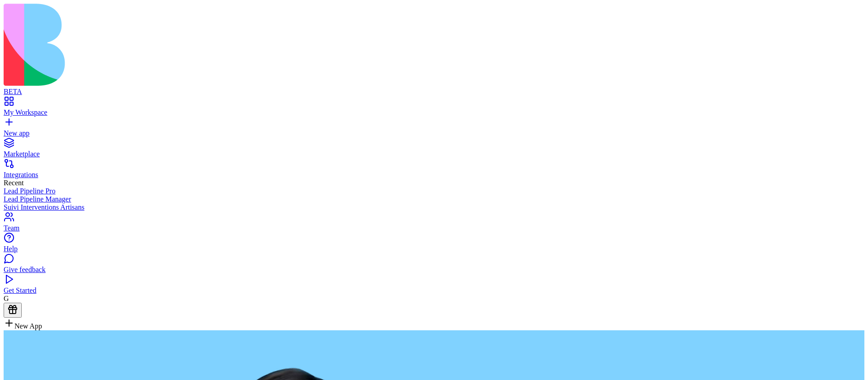 The width and height of the screenshot is (868, 380). What do you see at coordinates (434, 92) in the screenshot?
I see `div: BETA` at bounding box center [434, 92].